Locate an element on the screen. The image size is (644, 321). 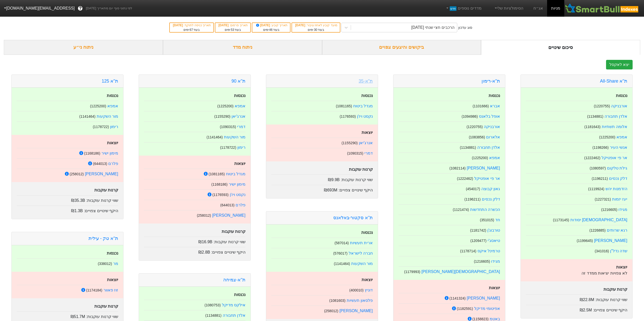
small: ( 1182591 ) is located at coordinates (465, 309).